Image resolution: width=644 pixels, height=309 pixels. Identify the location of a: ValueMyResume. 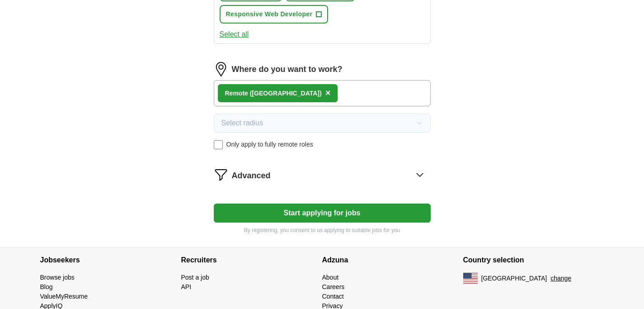
(64, 296).